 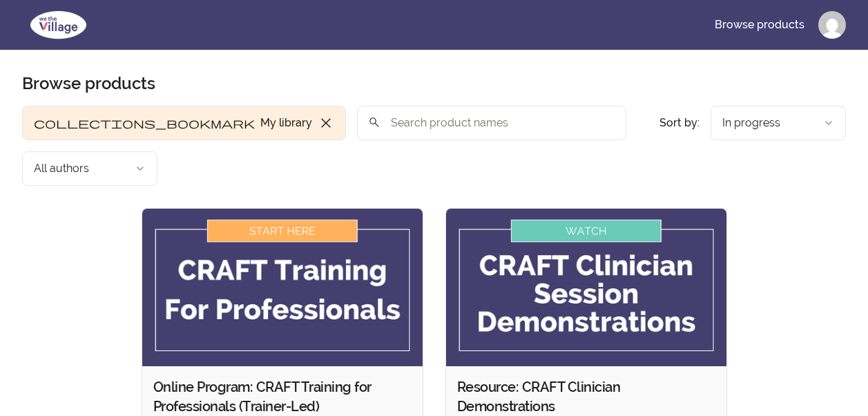 I want to click on span: Sort by:, so click(x=679, y=122).